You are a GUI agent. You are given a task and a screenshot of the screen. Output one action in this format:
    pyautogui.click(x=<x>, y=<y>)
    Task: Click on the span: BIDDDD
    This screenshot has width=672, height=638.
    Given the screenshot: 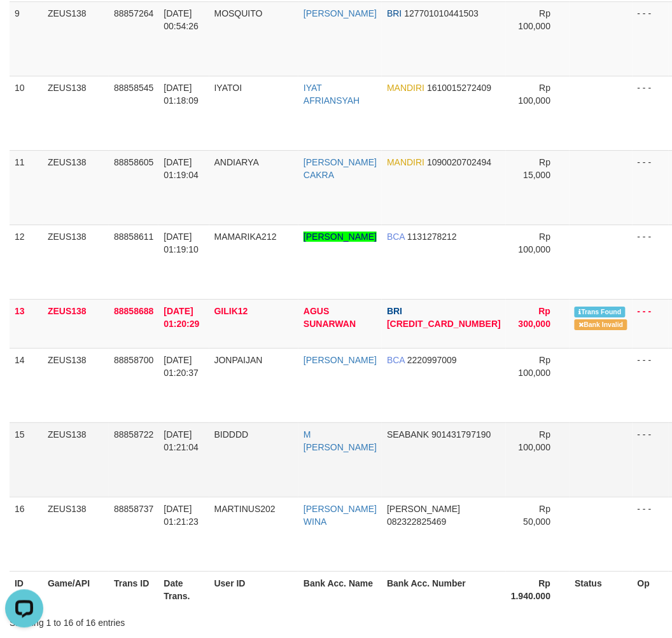 What is the action you would take?
    pyautogui.click(x=232, y=434)
    